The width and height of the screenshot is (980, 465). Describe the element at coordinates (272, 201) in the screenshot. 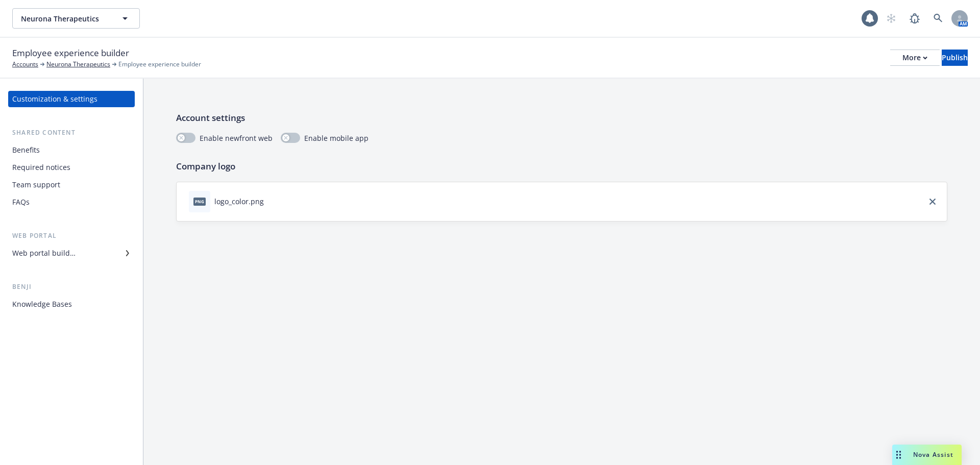

I see `button: download file` at that location.